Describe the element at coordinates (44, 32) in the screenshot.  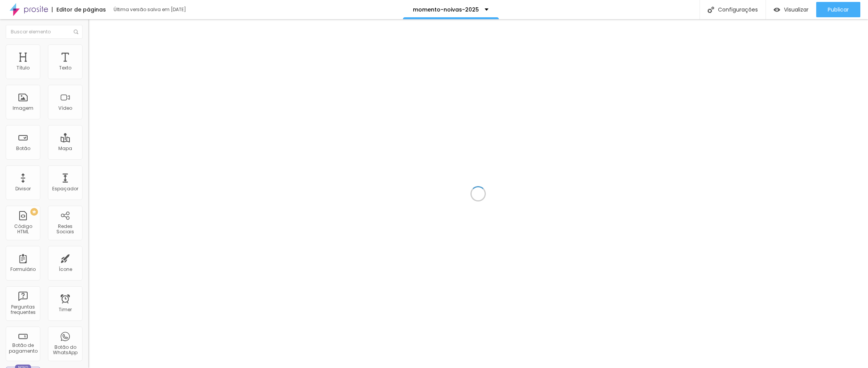
I see `input: Buscar elemento` at that location.